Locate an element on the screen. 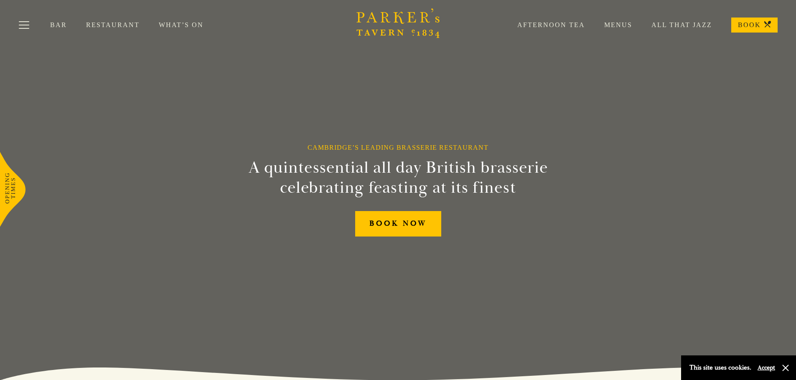 The height and width of the screenshot is (380, 796). p: This site uses cookies. is located at coordinates (720, 368).